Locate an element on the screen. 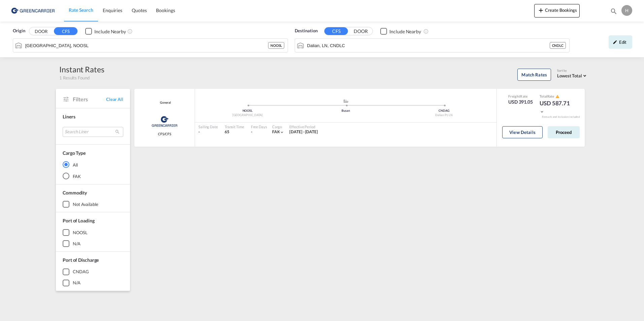 This screenshot has height=321, width=644. md-checkbox: CNDAG is located at coordinates (93, 272).